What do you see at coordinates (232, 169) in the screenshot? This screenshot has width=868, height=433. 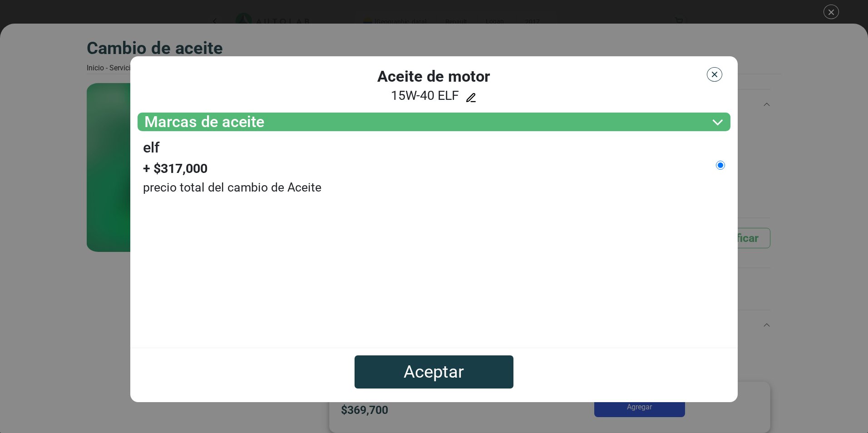 I see `span: + $ 317,000` at bounding box center [232, 169].